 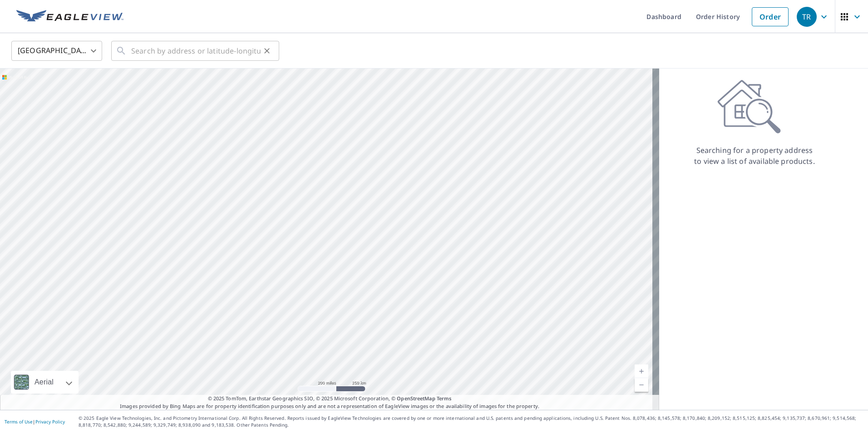 What do you see at coordinates (415, 398) in the screenshot?
I see `a: OpenStreetMap` at bounding box center [415, 398].